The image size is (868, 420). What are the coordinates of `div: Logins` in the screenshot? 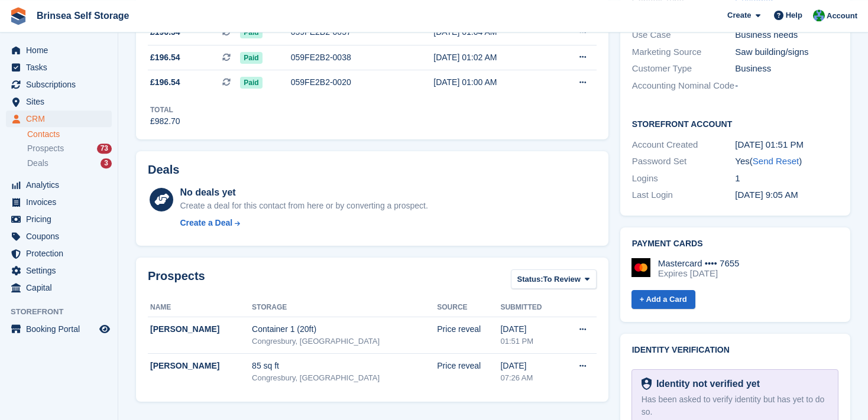 It's located at (683, 179).